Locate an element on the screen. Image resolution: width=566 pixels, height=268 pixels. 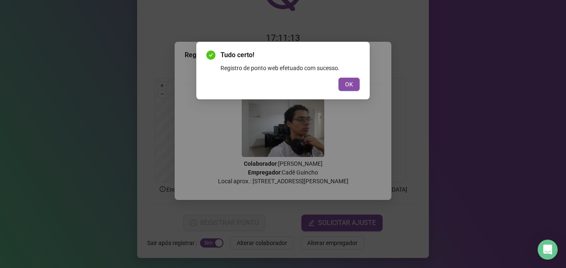
div: Open Intercom Messenger is located at coordinates (548, 249).